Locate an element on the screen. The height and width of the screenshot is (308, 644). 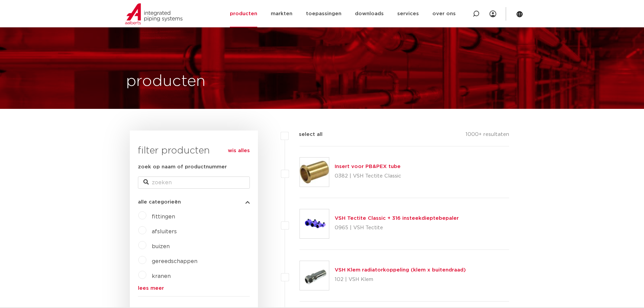
span: fittingen is located at coordinates (163, 216).